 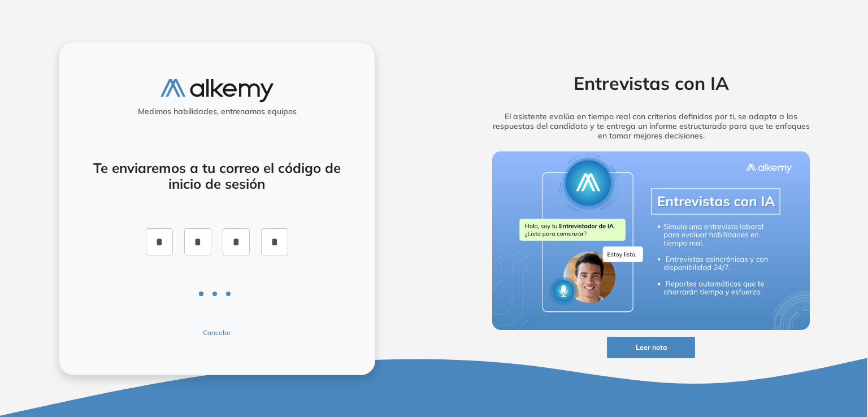 What do you see at coordinates (766, 351) in the screenshot?
I see `div: Widget de chat` at bounding box center [766, 351].